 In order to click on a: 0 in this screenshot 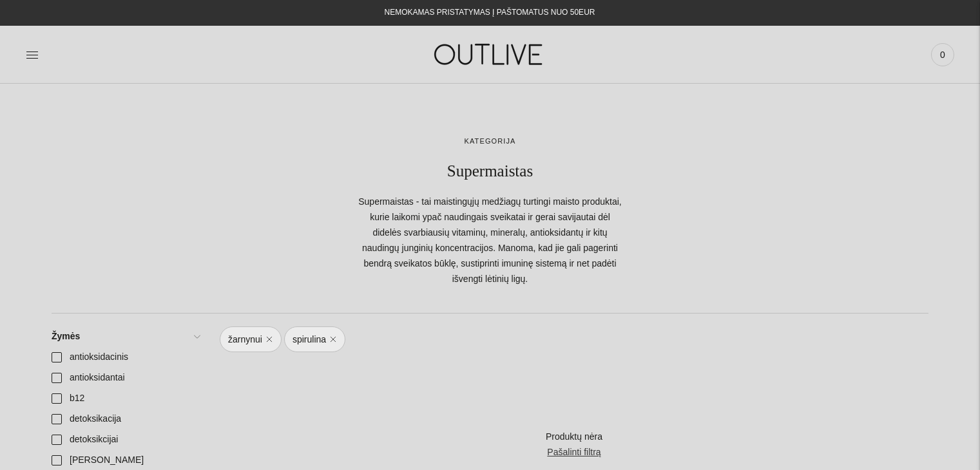, I will do `click(943, 55)`.